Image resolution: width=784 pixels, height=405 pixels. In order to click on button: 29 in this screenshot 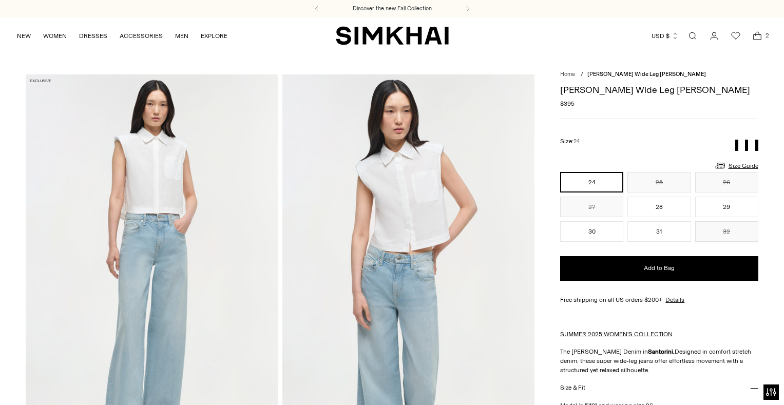, I will do `click(727, 207)`.